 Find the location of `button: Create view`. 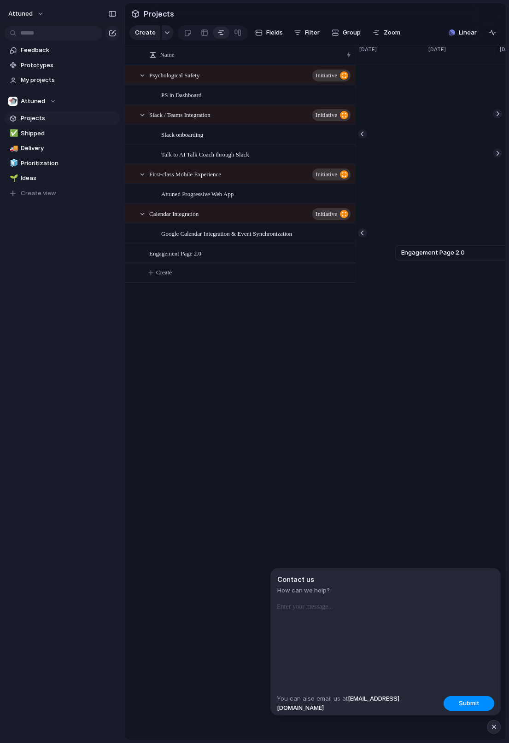

button: Create view is located at coordinates (62, 193).